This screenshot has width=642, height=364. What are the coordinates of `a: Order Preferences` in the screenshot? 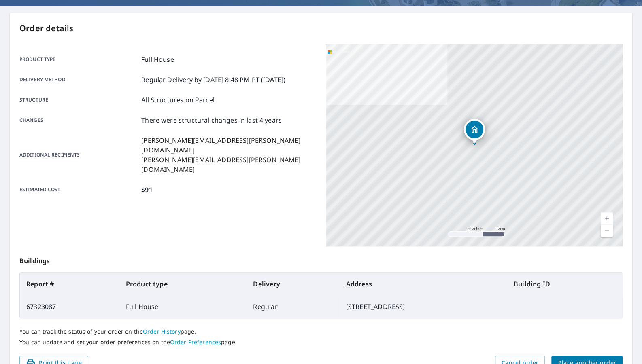 It's located at (195, 342).